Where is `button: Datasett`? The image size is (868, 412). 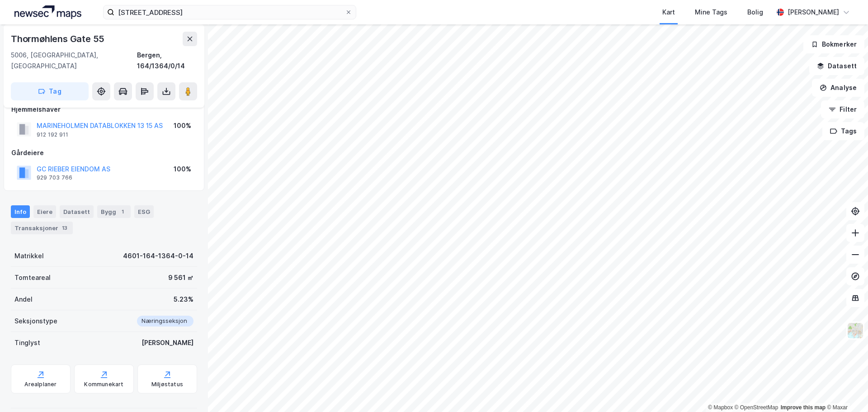
button: Datasett is located at coordinates (837, 66).